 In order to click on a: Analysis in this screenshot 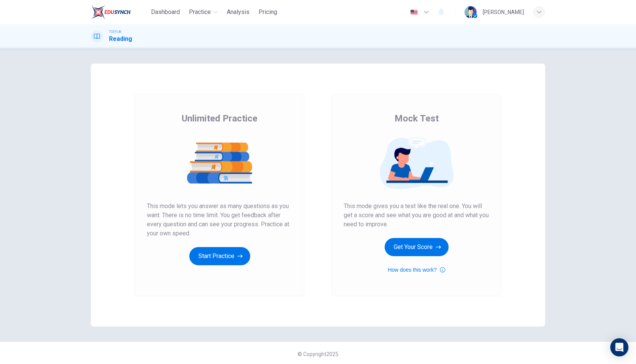, I will do `click(238, 12)`.